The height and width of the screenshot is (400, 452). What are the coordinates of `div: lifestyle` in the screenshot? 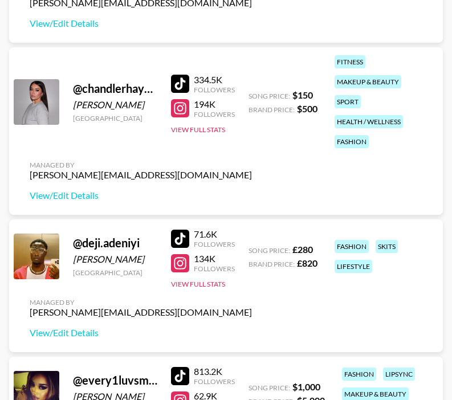 It's located at (354, 266).